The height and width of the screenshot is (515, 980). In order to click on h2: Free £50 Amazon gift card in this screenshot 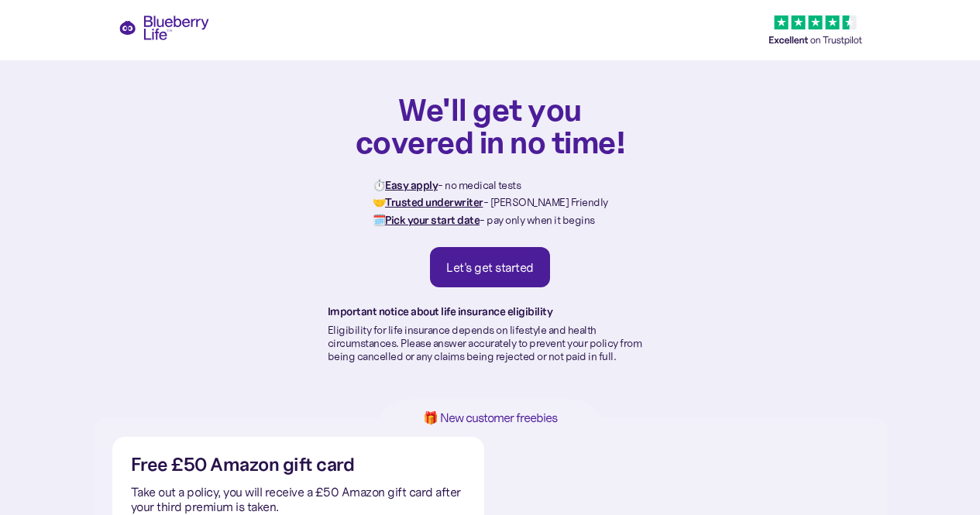, I will do `click(242, 465)`.